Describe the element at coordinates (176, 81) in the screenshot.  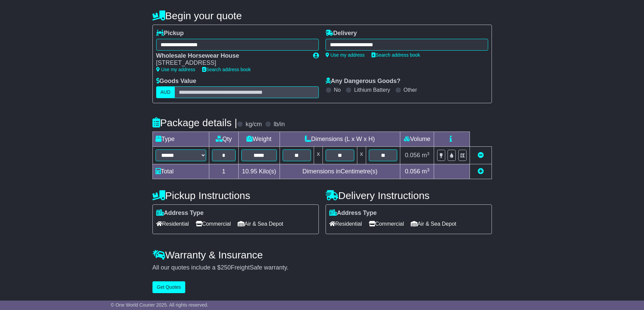
I see `label: Goods Value` at that location.